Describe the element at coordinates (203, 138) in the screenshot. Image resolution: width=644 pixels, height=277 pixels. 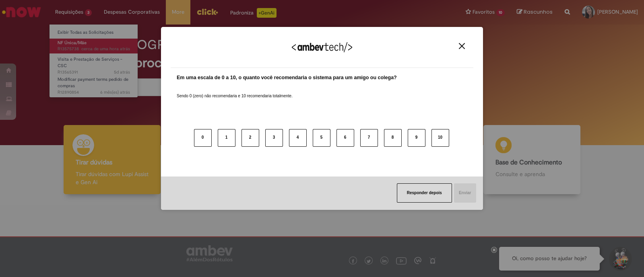
I see `button: 0` at that location.